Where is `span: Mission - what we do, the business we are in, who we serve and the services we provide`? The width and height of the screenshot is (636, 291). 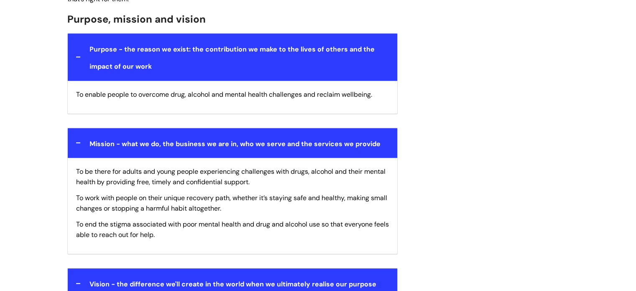
span: Mission - what we do, the business we are in, who we serve and the services we provide is located at coordinates (235, 143).